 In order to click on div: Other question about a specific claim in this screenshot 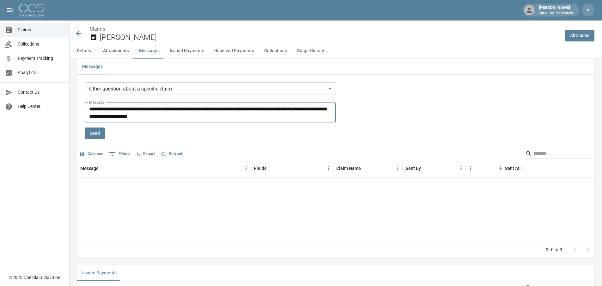, I will do `click(210, 88)`.